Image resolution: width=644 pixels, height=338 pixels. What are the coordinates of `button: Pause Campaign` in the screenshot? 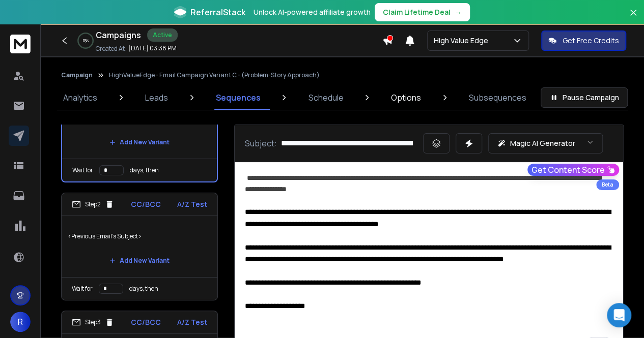 It's located at (584, 97).